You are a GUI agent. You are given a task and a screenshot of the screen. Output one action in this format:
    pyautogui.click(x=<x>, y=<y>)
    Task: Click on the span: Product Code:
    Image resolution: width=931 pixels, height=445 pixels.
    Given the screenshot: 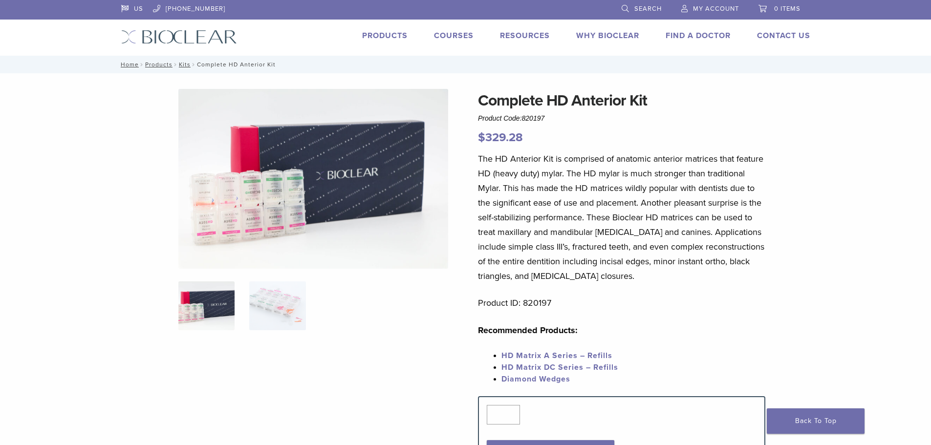 What is the action you would take?
    pyautogui.click(x=511, y=118)
    